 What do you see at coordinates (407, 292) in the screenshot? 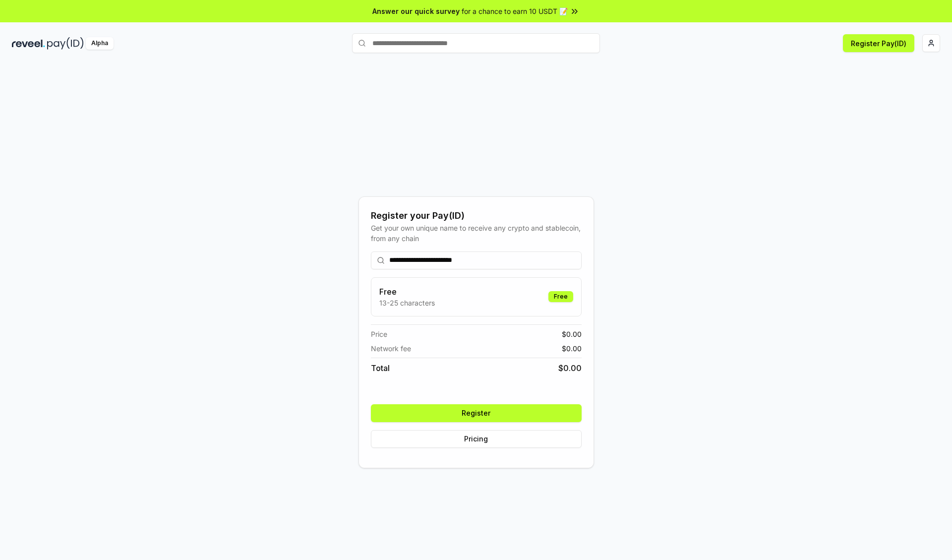
I see `h3: Free` at bounding box center [407, 292].